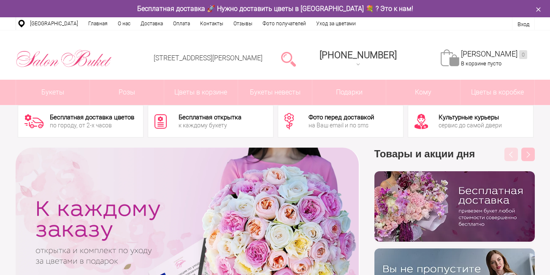 The image size is (550, 275). Describe the element at coordinates (210, 117) in the screenshot. I see `div: Бесплатная открытка` at that location.